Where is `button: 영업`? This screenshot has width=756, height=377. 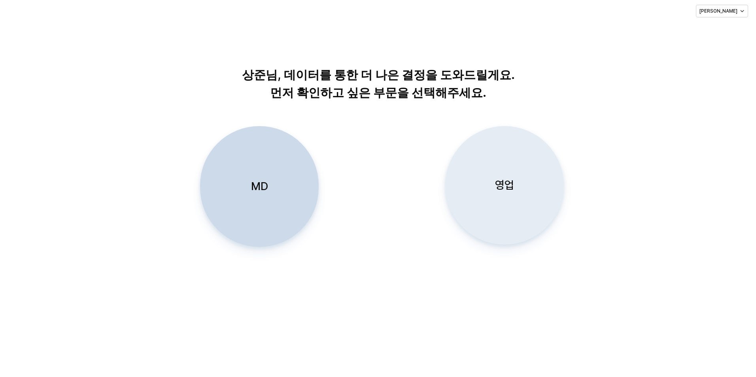
button: 영업 is located at coordinates (505, 186).